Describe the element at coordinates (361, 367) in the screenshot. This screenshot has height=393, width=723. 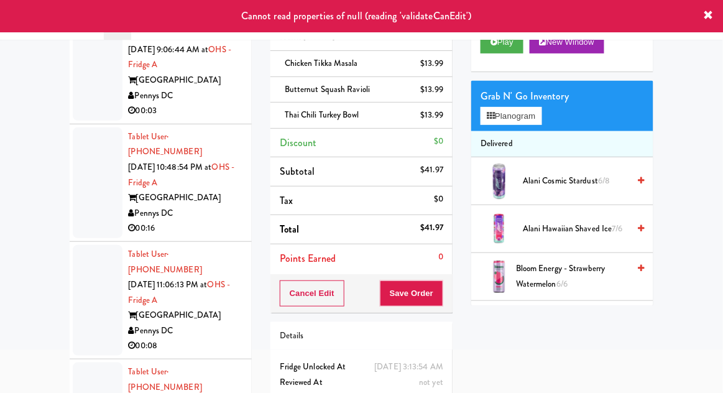
I see `div: Fridge Unlocked At` at that location.